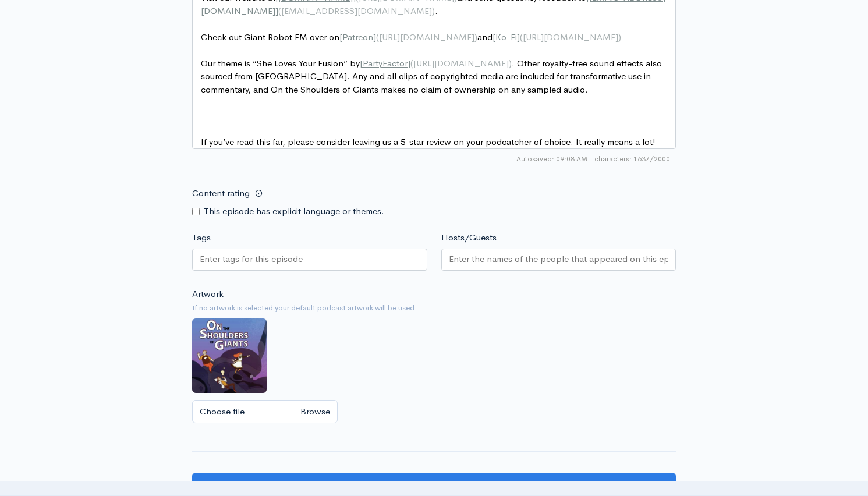 The image size is (868, 496). What do you see at coordinates (552, 159) in the screenshot?
I see `span: Autosaved: 09:08 AM` at bounding box center [552, 159].